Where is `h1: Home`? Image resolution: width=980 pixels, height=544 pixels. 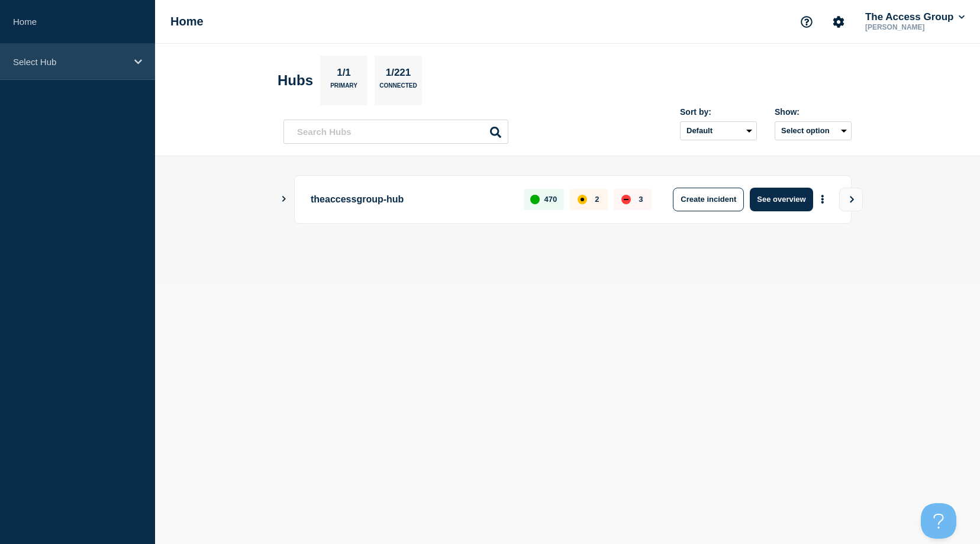
h1: Home is located at coordinates (187, 21).